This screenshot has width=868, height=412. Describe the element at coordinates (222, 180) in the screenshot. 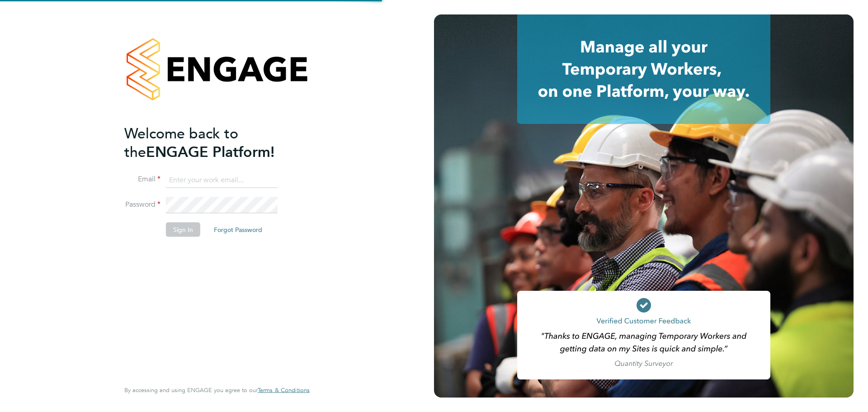

I see `input: Enter your work email...` at that location.